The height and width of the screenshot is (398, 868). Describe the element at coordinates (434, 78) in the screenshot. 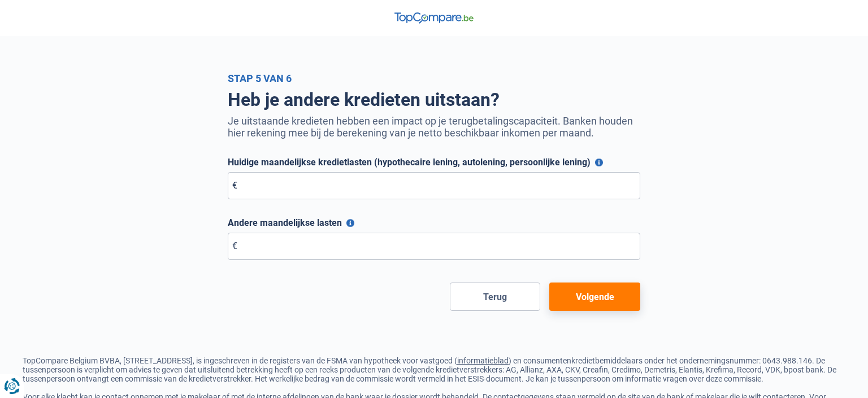

I see `div: Stap 5 van 6` at that location.